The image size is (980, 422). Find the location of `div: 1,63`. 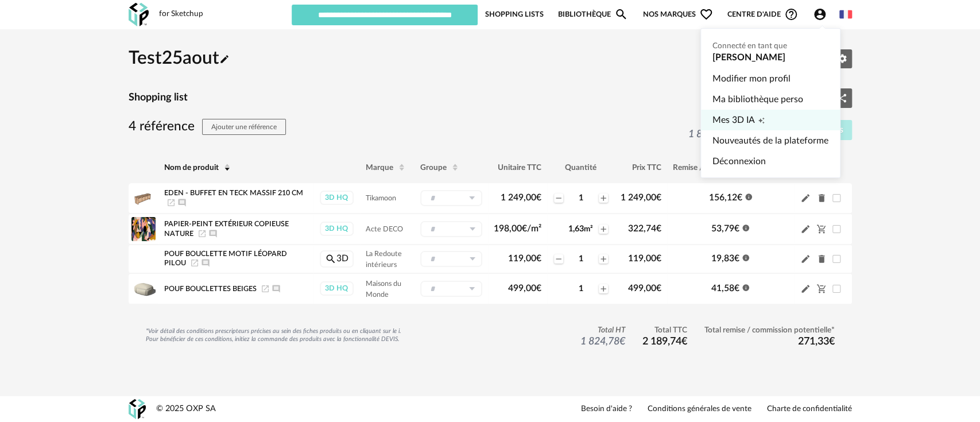

div: 1,63 is located at coordinates (581, 230).